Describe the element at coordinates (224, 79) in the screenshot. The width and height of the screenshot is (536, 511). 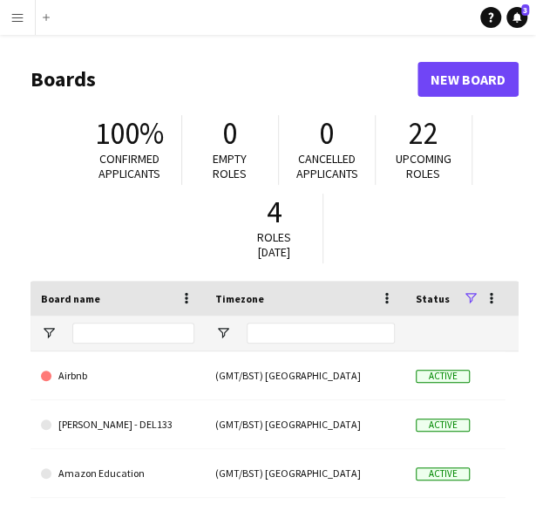
I see `h1: Boards` at that location.